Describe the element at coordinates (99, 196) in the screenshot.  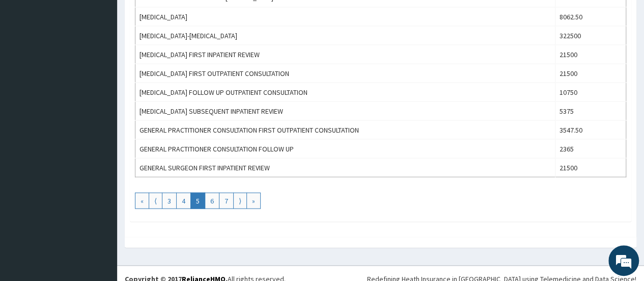
I see `textarea: Type your message and hit 'Enter'` at that location.